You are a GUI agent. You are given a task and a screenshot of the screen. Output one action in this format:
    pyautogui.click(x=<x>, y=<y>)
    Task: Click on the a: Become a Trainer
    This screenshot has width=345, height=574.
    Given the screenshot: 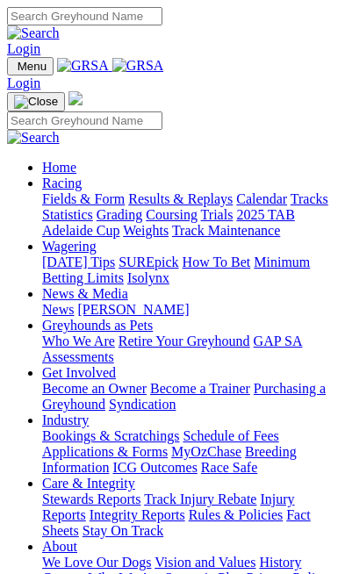 What is the action you would take?
    pyautogui.click(x=200, y=388)
    